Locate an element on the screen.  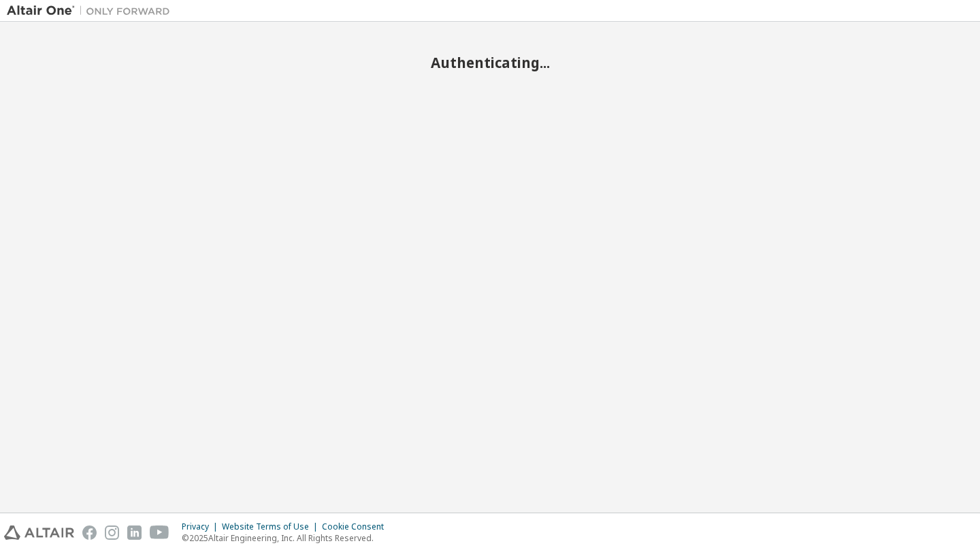
div: Website Terms of Use is located at coordinates (272, 527).